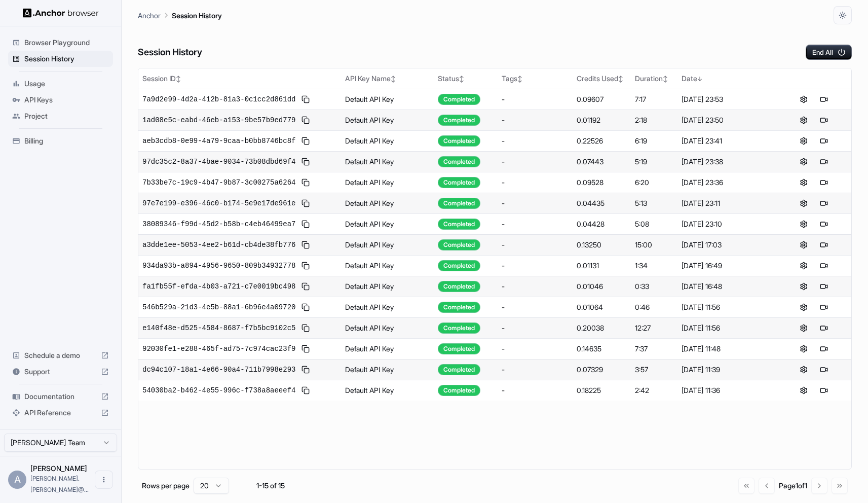 Image resolution: width=868 pixels, height=503 pixels. Describe the element at coordinates (602, 204) in the screenshot. I see `div: 0.04435` at that location.